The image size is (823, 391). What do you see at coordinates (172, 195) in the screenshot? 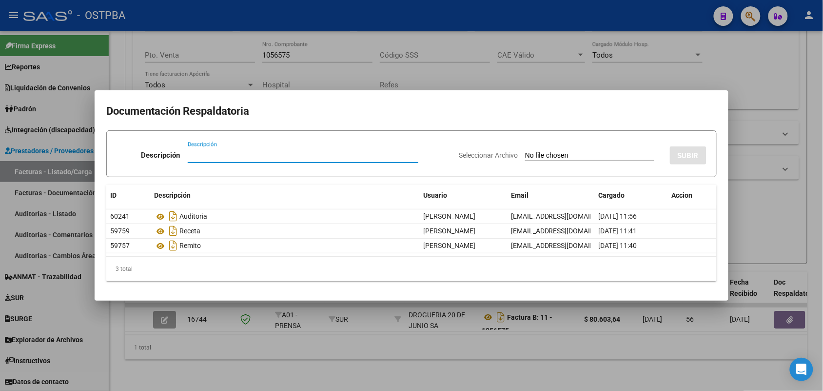
I see `span: Descripción` at bounding box center [172, 195].